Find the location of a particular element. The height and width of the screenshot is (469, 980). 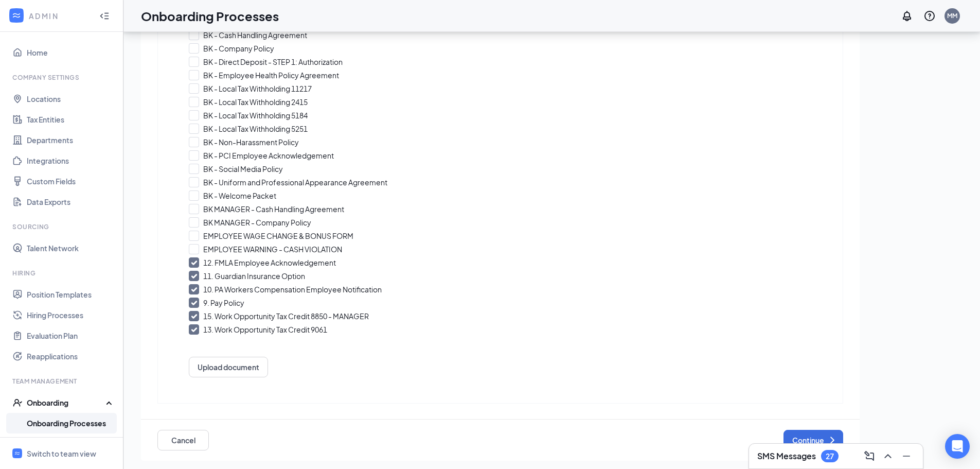

a: Hiring Processes is located at coordinates (70, 315).